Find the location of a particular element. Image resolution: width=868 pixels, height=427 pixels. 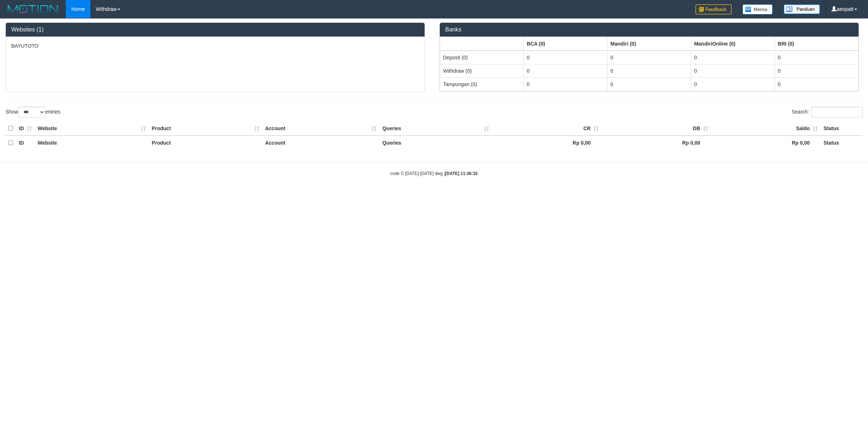

h3: Websites (1) is located at coordinates (215, 29).